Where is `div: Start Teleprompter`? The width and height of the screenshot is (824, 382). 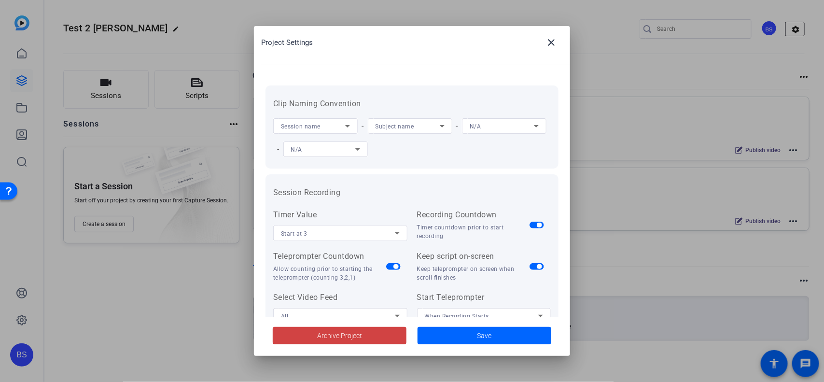 div: Start Teleprompter is located at coordinates (484, 297).